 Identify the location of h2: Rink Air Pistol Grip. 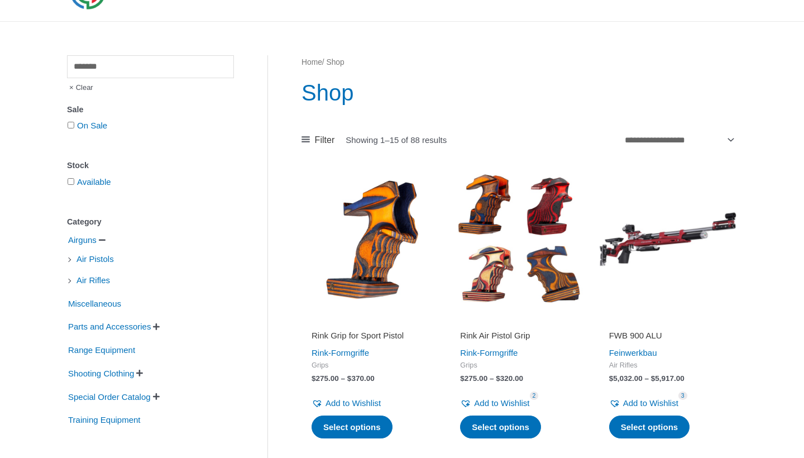
(519, 336).